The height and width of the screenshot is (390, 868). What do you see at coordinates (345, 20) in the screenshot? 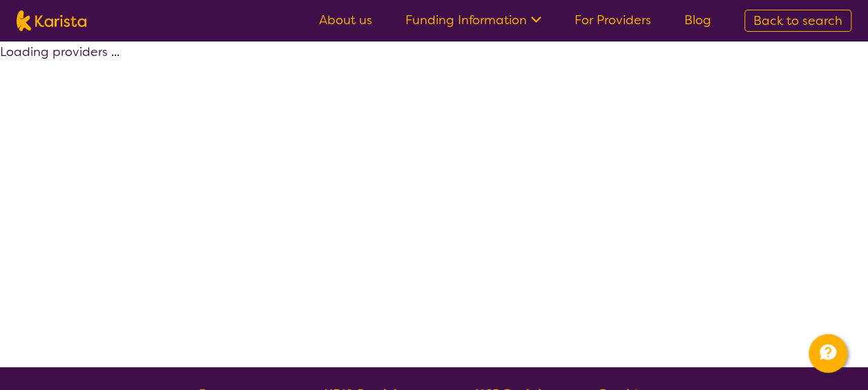
I see `a: About us` at bounding box center [345, 20].